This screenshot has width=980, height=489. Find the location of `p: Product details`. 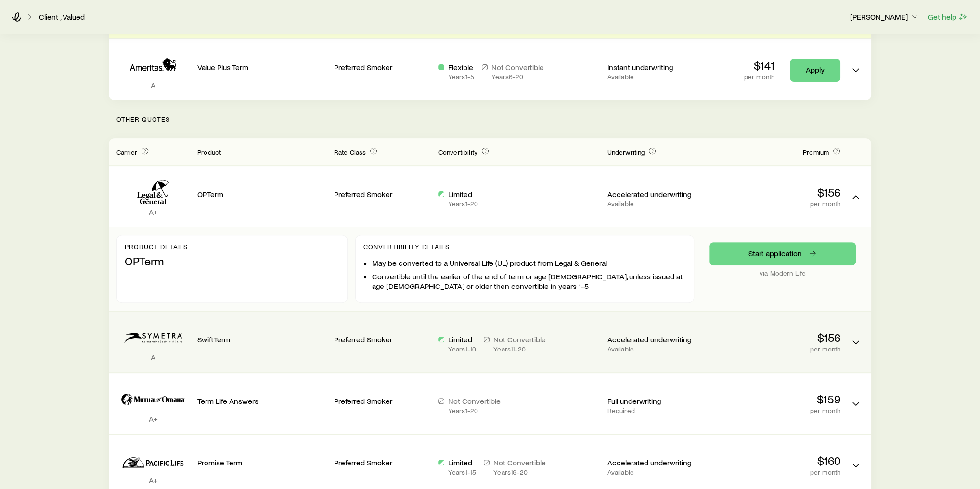

p: Product details is located at coordinates (232, 246).